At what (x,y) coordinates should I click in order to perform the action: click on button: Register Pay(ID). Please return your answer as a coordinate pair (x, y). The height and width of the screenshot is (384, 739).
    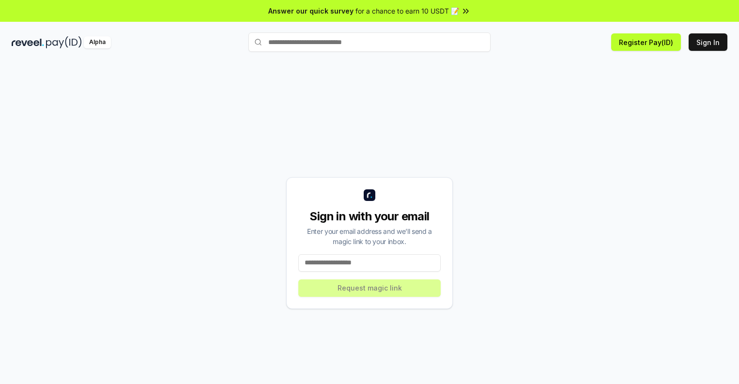
    Looking at the image, I should click on (646, 42).